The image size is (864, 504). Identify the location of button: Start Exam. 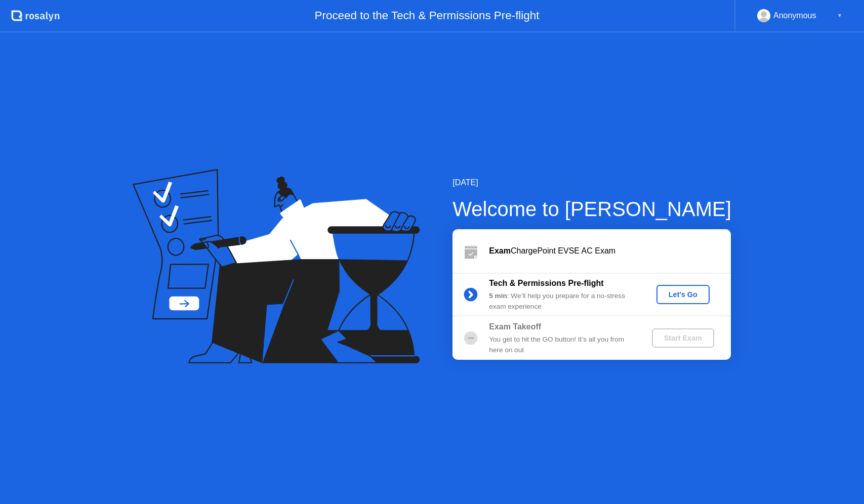
(683, 338).